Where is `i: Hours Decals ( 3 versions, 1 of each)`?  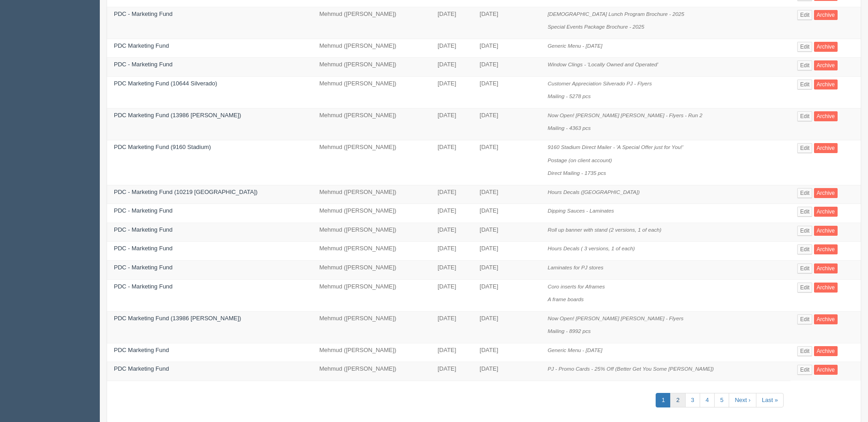 i: Hours Decals ( 3 versions, 1 of each) is located at coordinates (591, 248).